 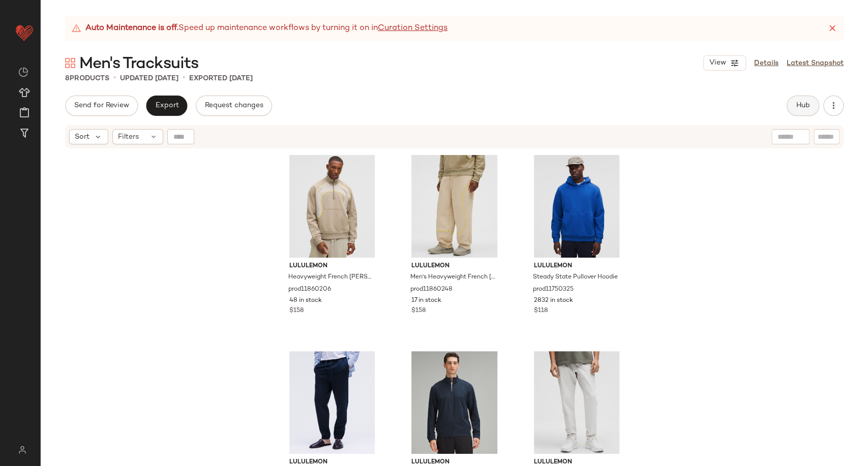 I want to click on span: Request changes, so click(x=234, y=106).